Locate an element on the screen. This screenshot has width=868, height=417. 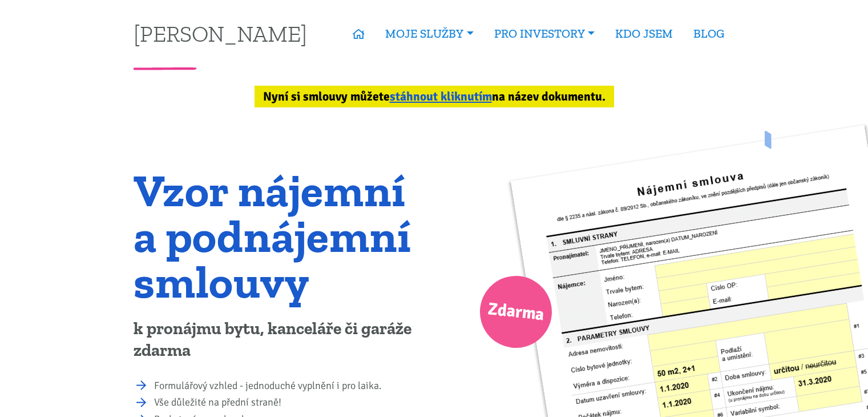
h1: Vzor nájemní a podnájemní smlouvy is located at coordinates (279, 236).